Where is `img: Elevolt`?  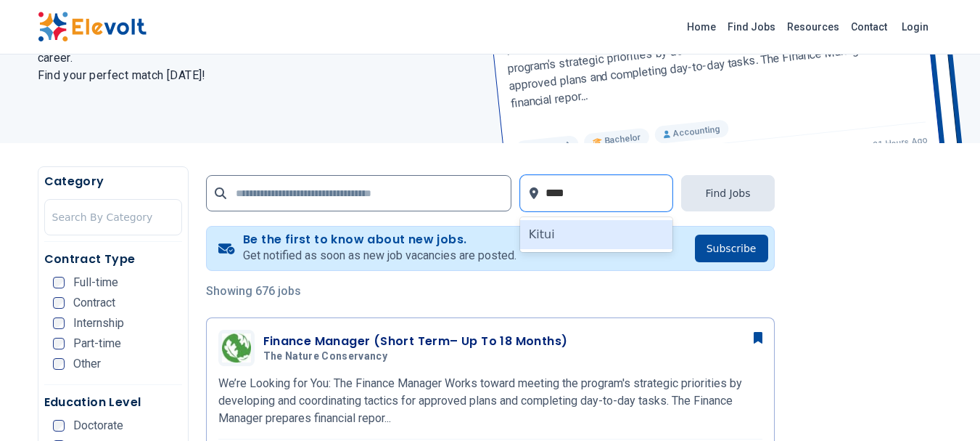 img: Elevolt is located at coordinates (92, 27).